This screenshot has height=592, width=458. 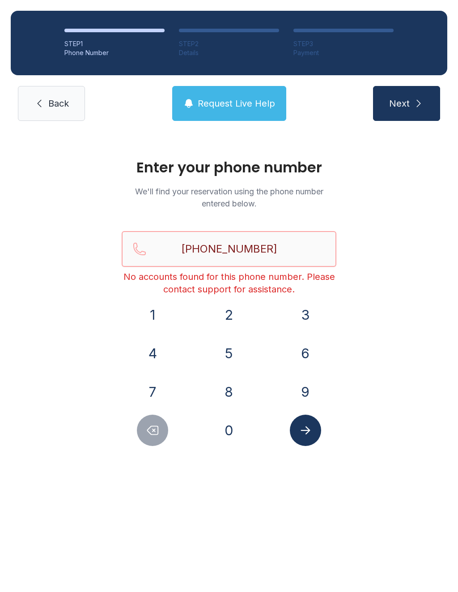 What do you see at coordinates (115, 44) in the screenshot?
I see `div: STEP 1` at bounding box center [115, 44].